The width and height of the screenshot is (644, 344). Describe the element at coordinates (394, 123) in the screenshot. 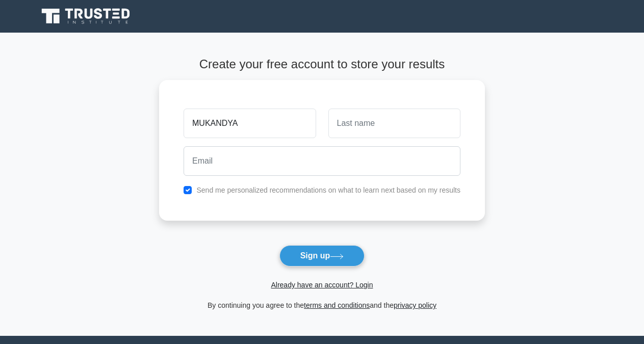

I see `input: Last name` at that location.